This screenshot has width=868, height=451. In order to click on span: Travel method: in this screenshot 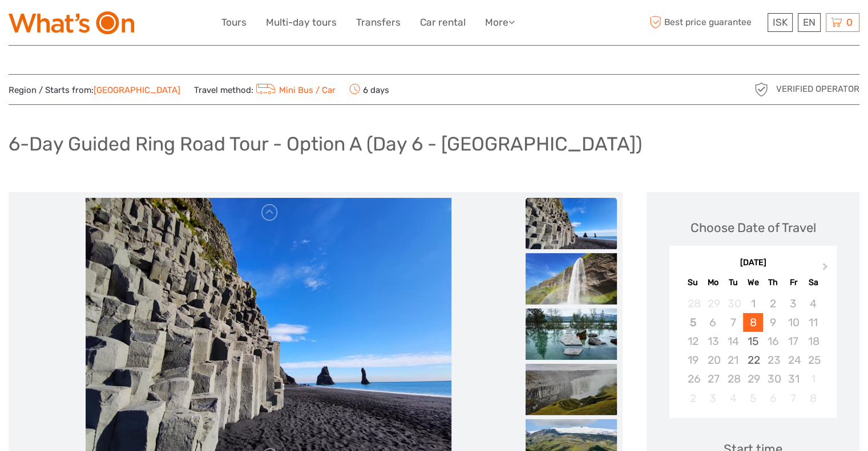, I will do `click(265, 89)`.